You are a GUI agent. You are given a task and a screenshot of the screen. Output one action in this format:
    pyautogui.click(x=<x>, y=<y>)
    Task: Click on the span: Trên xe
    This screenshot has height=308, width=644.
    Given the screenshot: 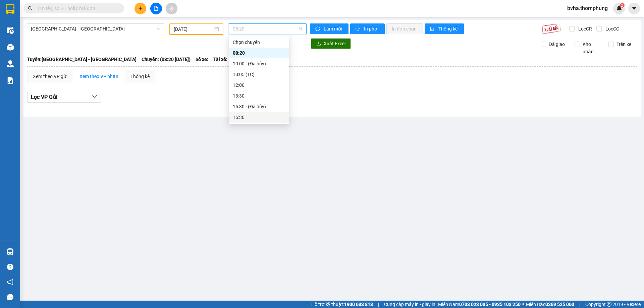 What is the action you would take?
    pyautogui.click(x=624, y=45)
    